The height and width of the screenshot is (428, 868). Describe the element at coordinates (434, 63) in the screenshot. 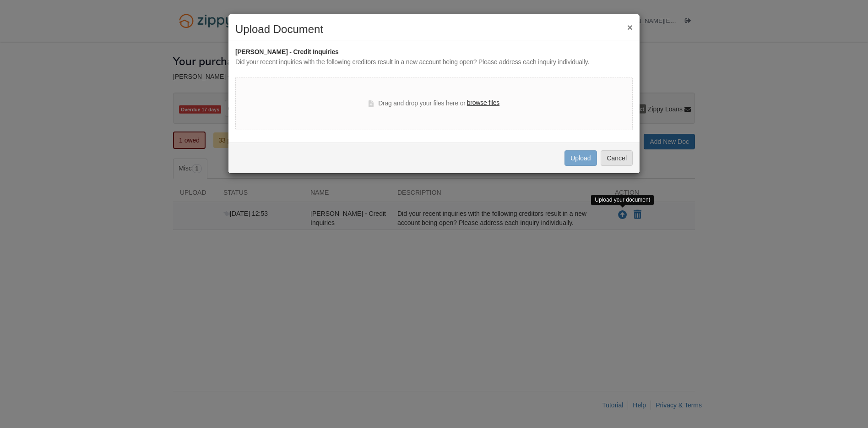

I see `div: Did your recent inquiries with the following creditors result in a new account being open? Please...` at that location.